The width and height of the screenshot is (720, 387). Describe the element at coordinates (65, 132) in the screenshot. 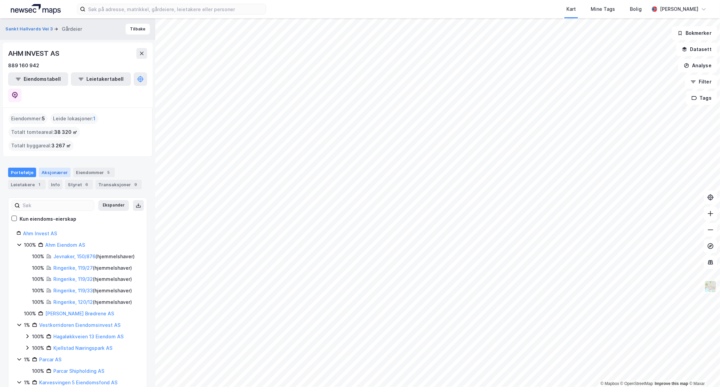

I see `span: 38 320 ㎡` at that location.